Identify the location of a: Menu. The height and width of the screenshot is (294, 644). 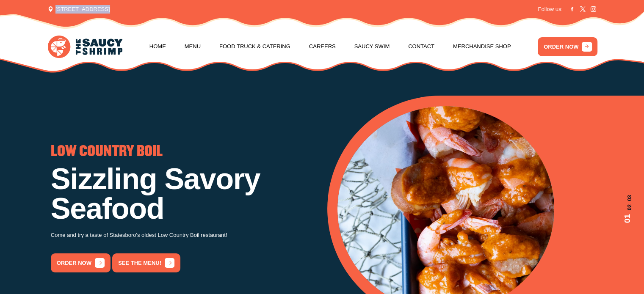
(193, 47).